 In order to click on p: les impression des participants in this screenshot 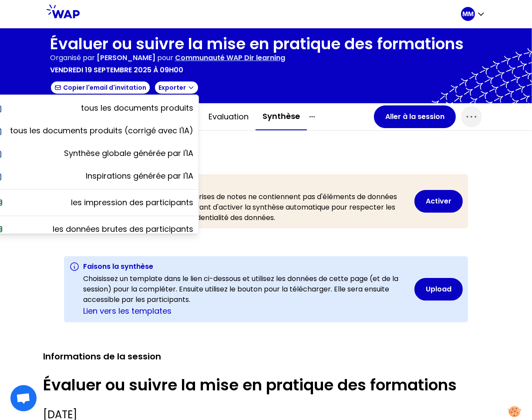, I will do `click(132, 202)`.